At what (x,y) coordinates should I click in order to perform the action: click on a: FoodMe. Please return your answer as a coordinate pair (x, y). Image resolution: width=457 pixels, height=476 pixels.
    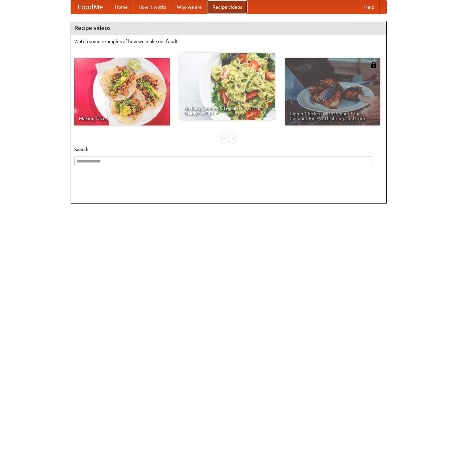
    Looking at the image, I should click on (90, 7).